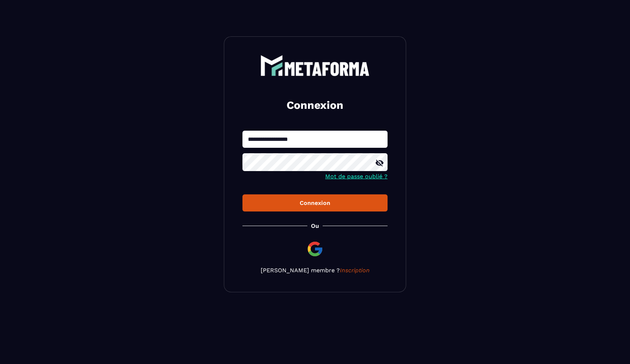 Image resolution: width=630 pixels, height=364 pixels. Describe the element at coordinates (315, 66) in the screenshot. I see `img: logo` at that location.